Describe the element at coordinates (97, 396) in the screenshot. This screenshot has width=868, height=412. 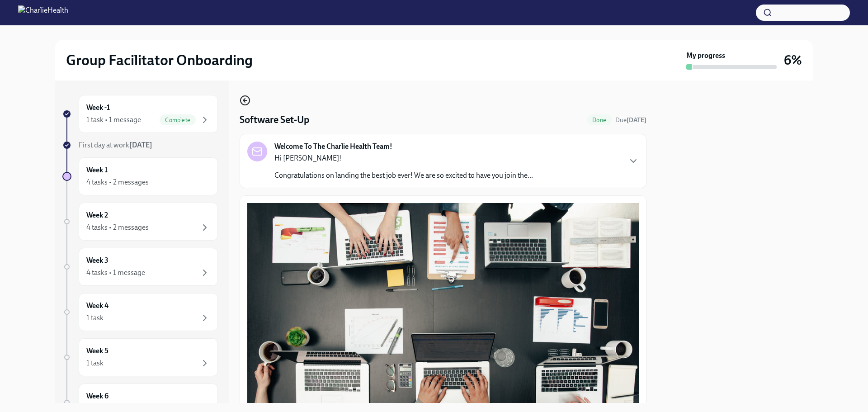
I see `h6: Week 6` at that location.